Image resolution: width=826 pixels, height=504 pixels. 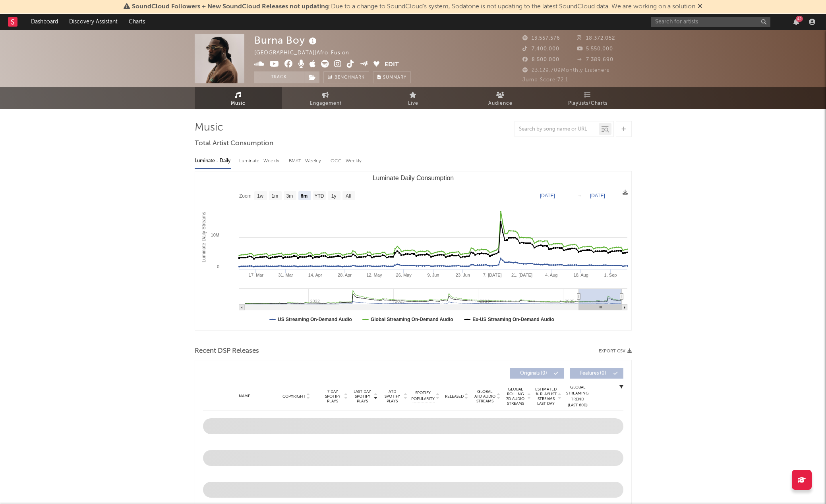 I want to click on div: OCC - Weekly, so click(x=346, y=161).